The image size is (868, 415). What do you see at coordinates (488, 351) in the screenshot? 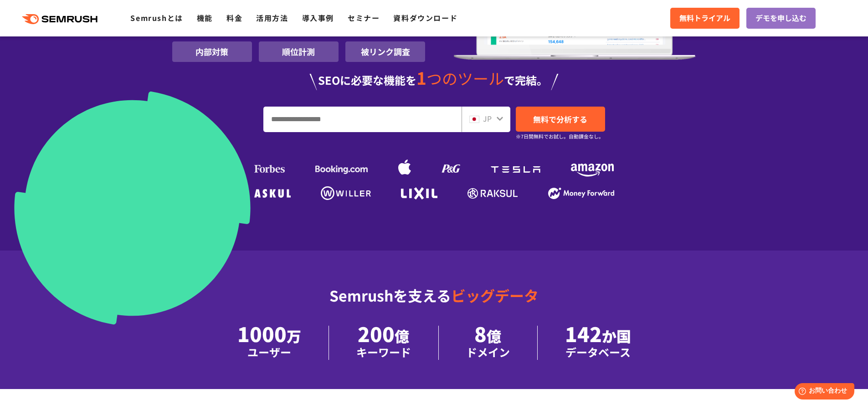
I see `div: ドメイン` at bounding box center [488, 351].